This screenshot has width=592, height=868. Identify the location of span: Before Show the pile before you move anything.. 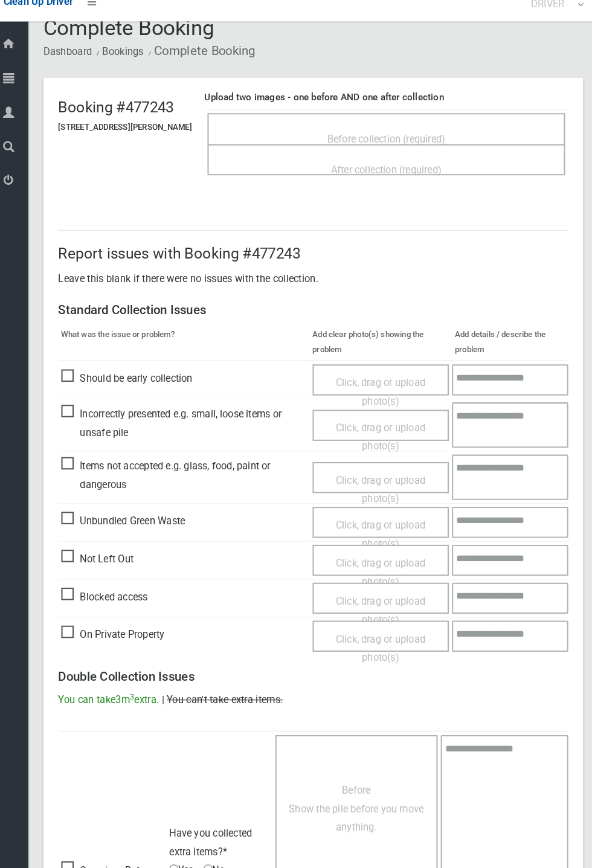
(357, 803).